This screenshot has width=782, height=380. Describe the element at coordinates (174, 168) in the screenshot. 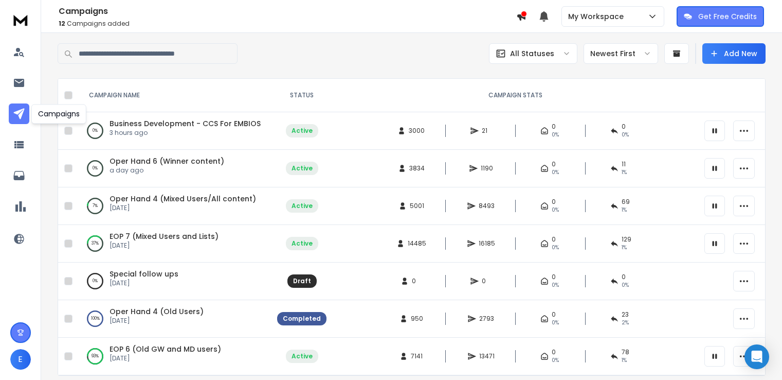

I see `td: 0%Oper Hand 6 (Winner content)a day ago` at that location.